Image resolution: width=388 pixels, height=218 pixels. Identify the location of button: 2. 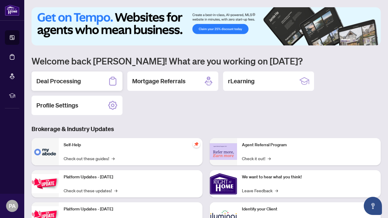
(354, 41).